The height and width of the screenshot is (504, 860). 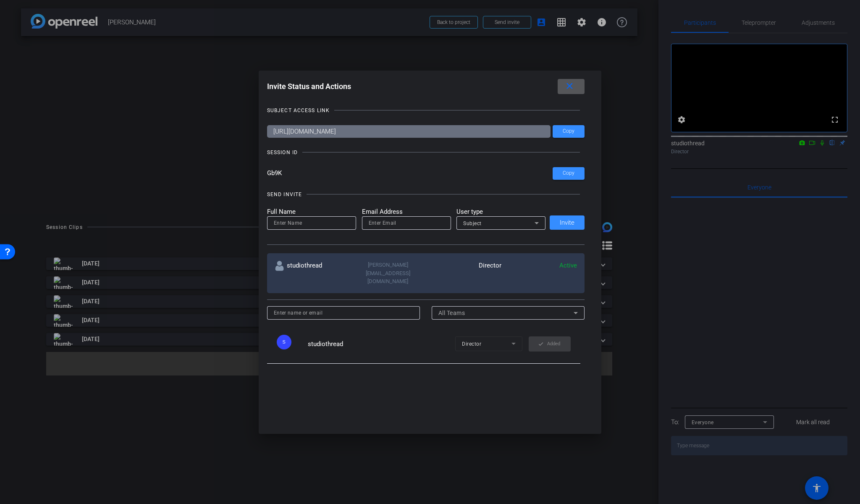 I want to click on input: Enter Name, so click(x=311, y=223).